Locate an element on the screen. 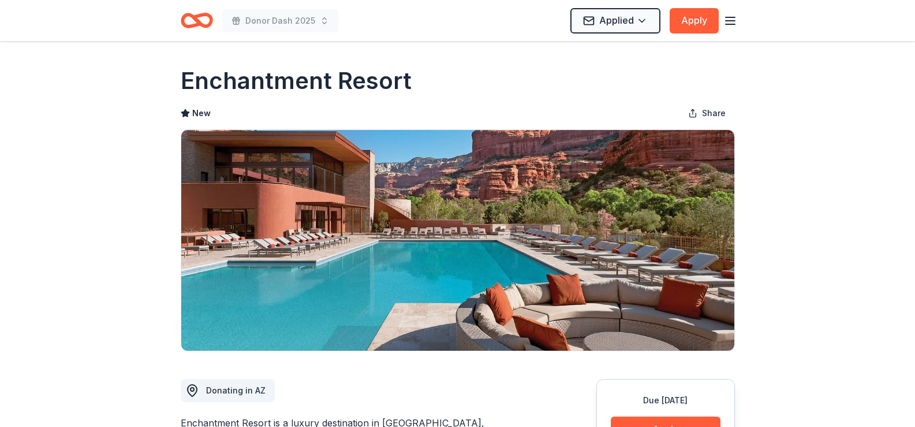  span: Share is located at coordinates (713, 113).